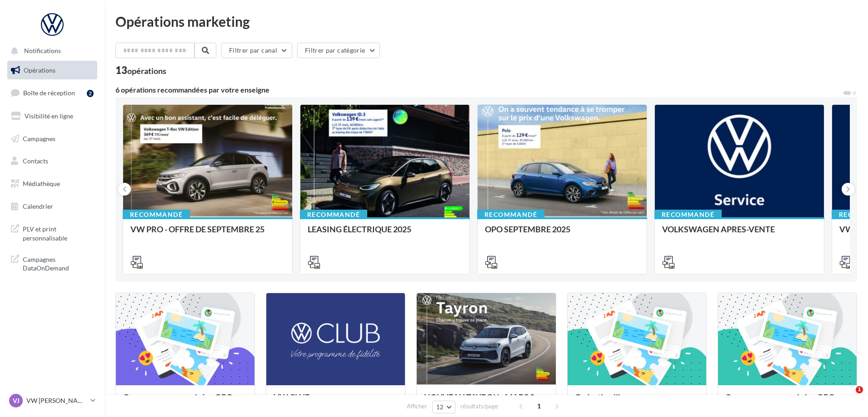 Image resolution: width=868 pixels, height=417 pixels. I want to click on div: opérations, so click(147, 70).